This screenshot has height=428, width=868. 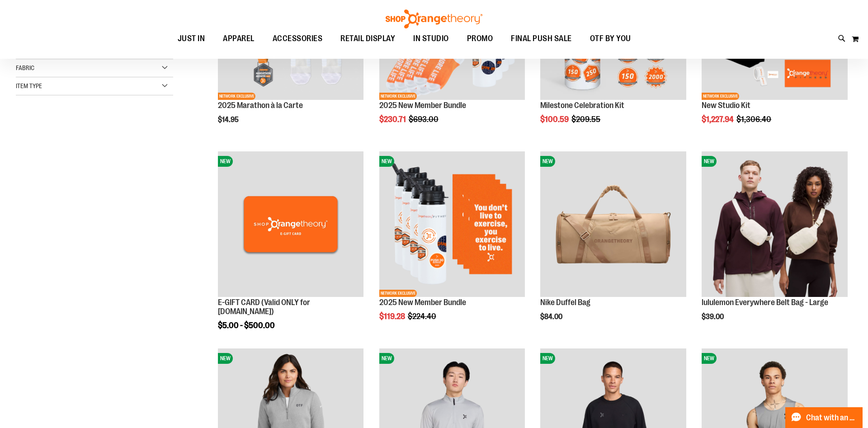 I want to click on img: Shop Orangetheory, so click(x=434, y=19).